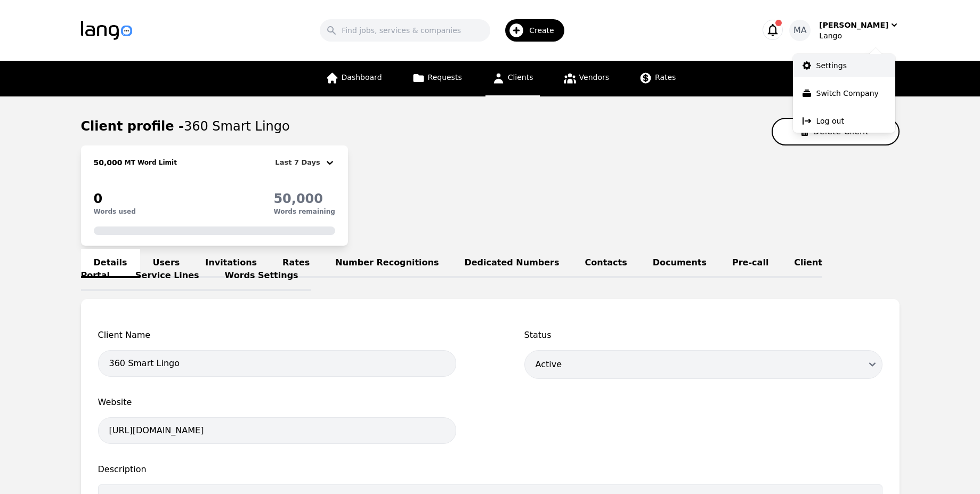 Image resolution: width=980 pixels, height=494 pixels. What do you see at coordinates (800, 30) in the screenshot?
I see `span: MA` at bounding box center [800, 30].